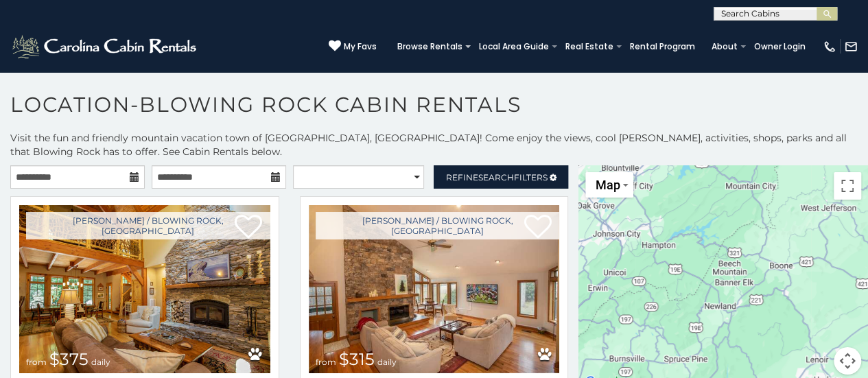  What do you see at coordinates (357, 359) in the screenshot?
I see `span: $315` at bounding box center [357, 359].